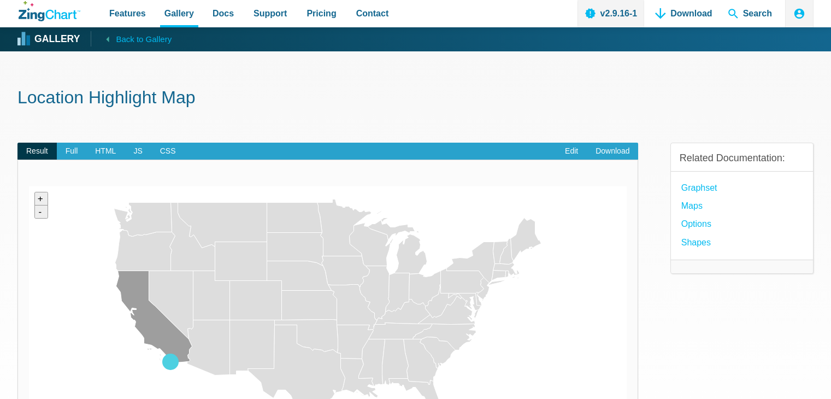 The height and width of the screenshot is (399, 831). Describe the element at coordinates (692, 205) in the screenshot. I see `a: Maps` at that location.